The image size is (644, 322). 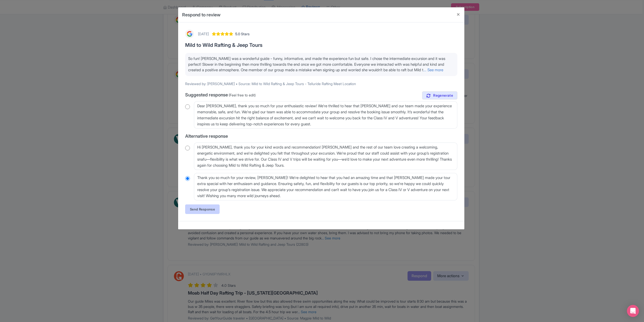 What do you see at coordinates (242, 34) in the screenshot?
I see `span: 5.0 Stars` at bounding box center [242, 34].